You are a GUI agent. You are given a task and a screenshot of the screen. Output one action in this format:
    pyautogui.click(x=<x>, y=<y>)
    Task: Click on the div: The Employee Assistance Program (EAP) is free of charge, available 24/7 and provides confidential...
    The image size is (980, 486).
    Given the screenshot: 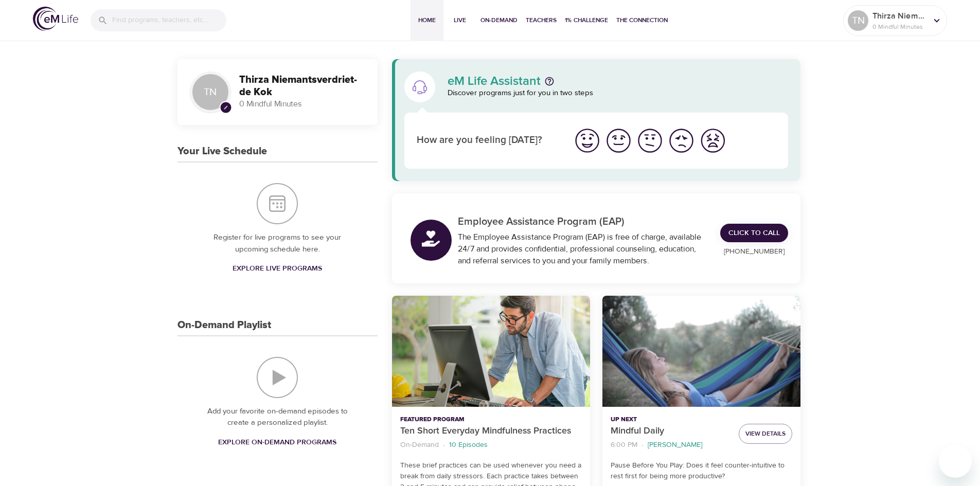 What is the action you would take?
    pyautogui.click(x=583, y=249)
    